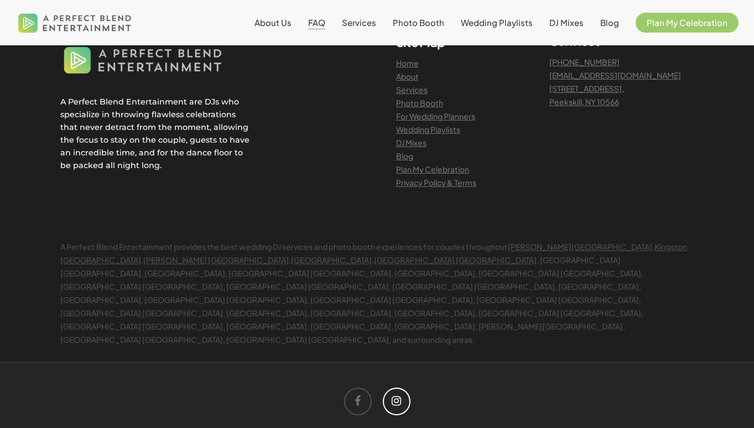 The image size is (754, 428). I want to click on span: Photo Booth, so click(418, 22).